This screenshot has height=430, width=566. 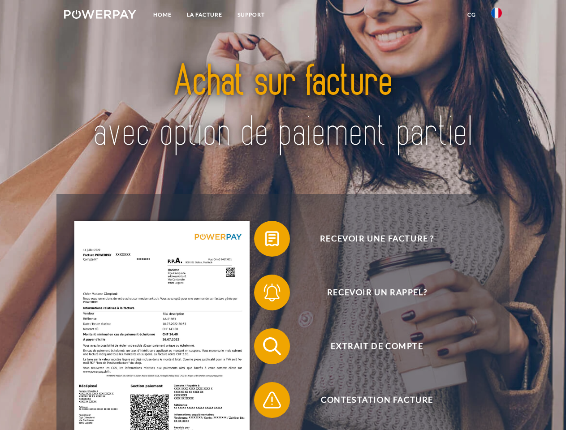 What do you see at coordinates (162, 15) in the screenshot?
I see `a: Home` at bounding box center [162, 15].